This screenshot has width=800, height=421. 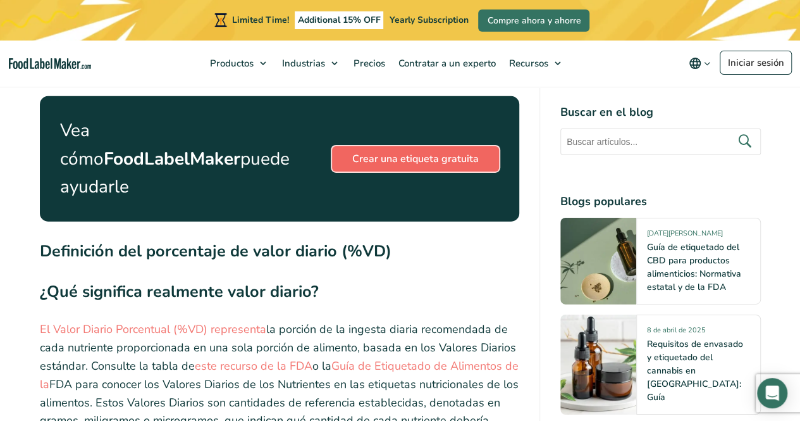 I want to click on h4: Blogs populares, so click(x=661, y=201).